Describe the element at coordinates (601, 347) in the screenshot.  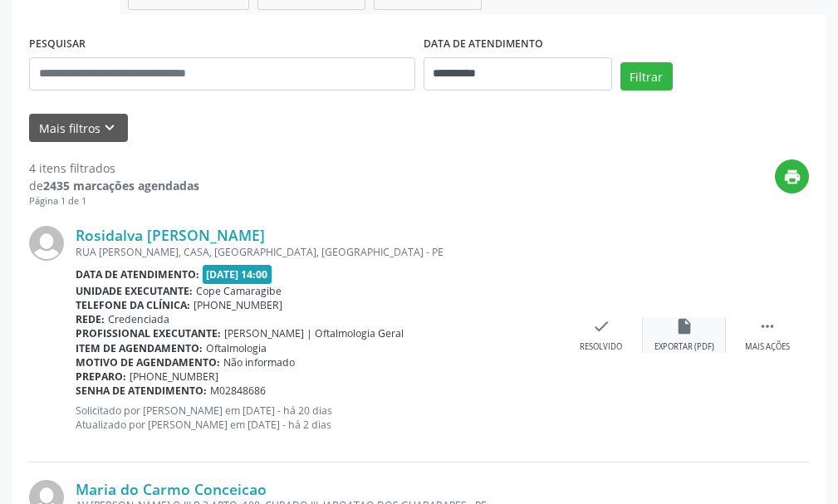
I see `div: Resolvido` at that location.